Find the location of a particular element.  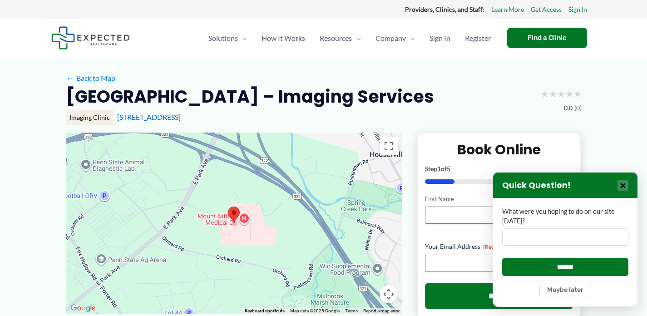

img: Google is located at coordinates (83, 308).